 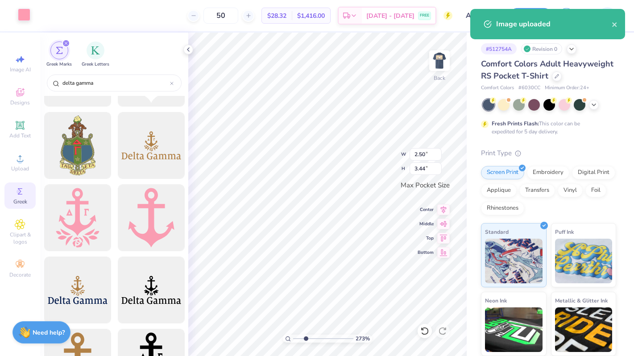 What do you see at coordinates (49, 333) in the screenshot?
I see `strong: Need help?` at bounding box center [49, 333].